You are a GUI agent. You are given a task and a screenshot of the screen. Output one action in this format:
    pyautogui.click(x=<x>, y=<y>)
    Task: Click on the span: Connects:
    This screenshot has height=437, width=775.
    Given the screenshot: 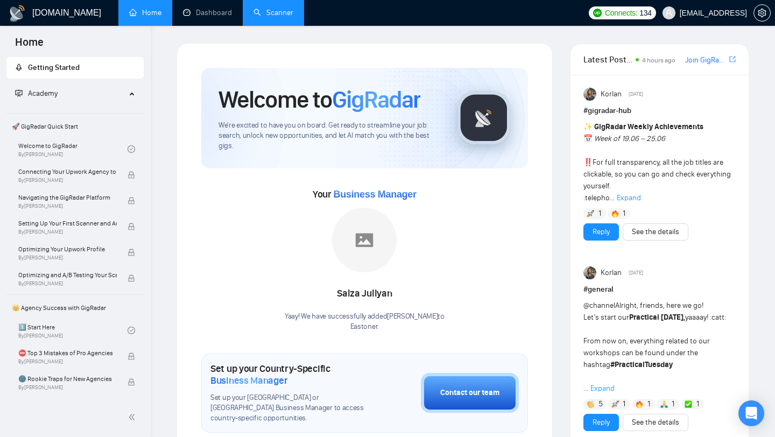 What is the action you would take?
    pyautogui.click(x=621, y=13)
    